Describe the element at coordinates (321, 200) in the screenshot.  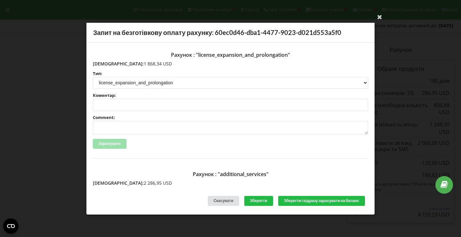
I see `button: Зберегти і відразу зарахувати на баланс` at that location.